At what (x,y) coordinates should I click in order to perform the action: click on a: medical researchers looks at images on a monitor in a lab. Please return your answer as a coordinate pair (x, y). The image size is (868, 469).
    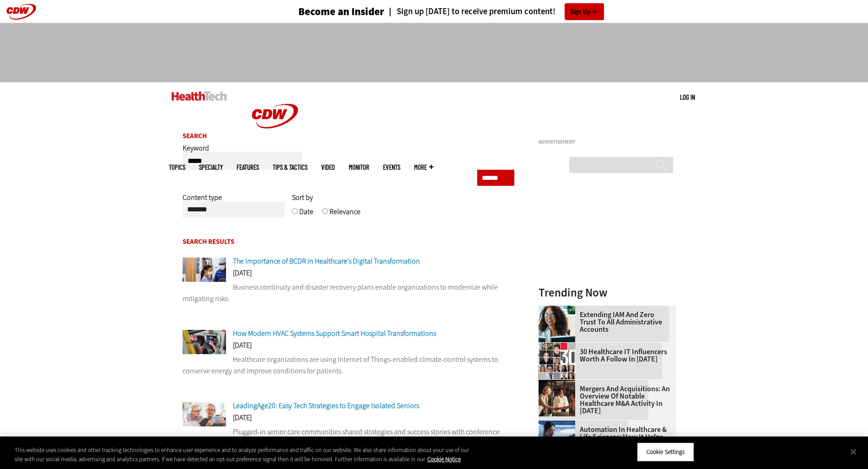
    Looking at the image, I should click on (559, 424).